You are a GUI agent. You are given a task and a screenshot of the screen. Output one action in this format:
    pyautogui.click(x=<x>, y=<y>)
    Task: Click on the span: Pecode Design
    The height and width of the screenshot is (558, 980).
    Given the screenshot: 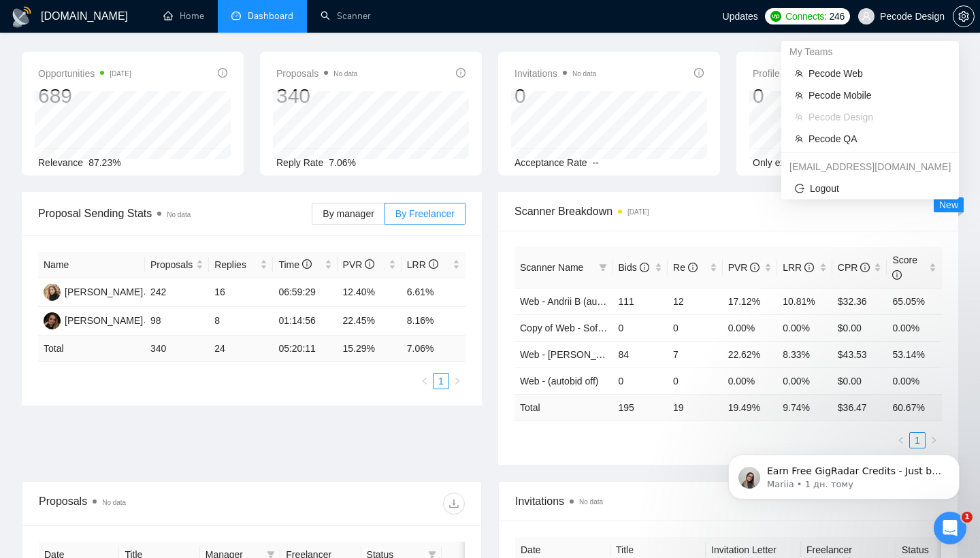 What is the action you would take?
    pyautogui.click(x=877, y=117)
    